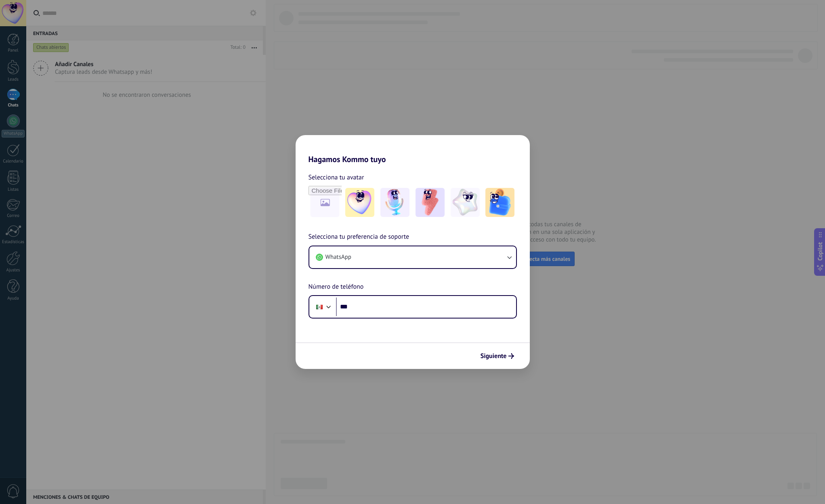 Image resolution: width=825 pixels, height=504 pixels. Describe the element at coordinates (500, 203) in the screenshot. I see `img: -5.jpeg` at that location.